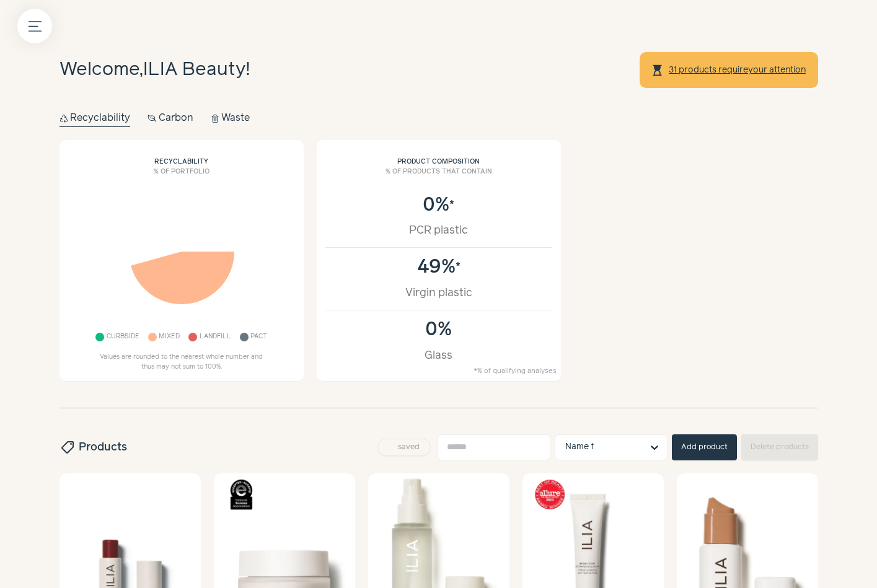  Describe the element at coordinates (438, 230) in the screenshot. I see `div: PCR plastic` at that location.